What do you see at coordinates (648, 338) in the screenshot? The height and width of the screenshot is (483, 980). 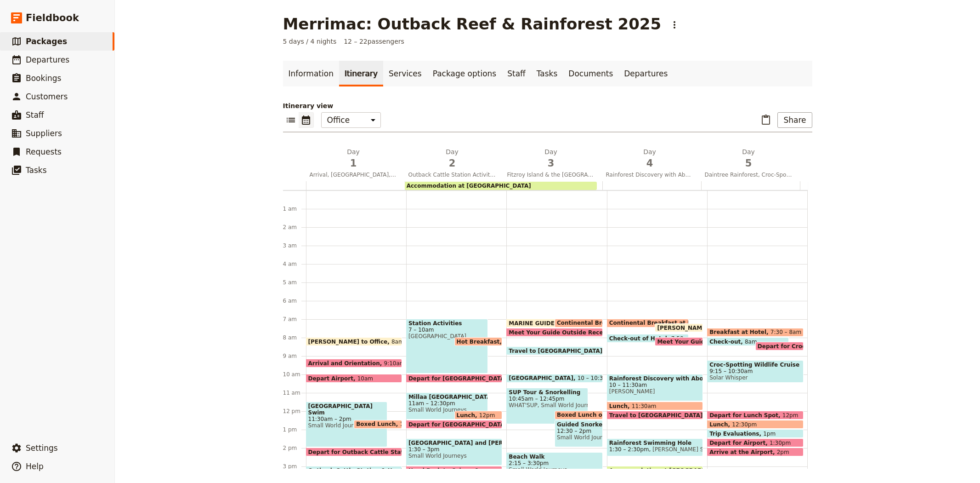 I see `div: Check-out of Hotel7:50am` at bounding box center [648, 338].